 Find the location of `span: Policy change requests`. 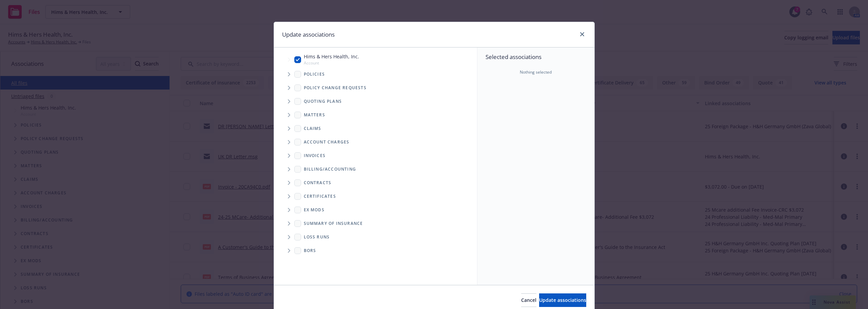

span: Policy change requests is located at coordinates (335, 88).